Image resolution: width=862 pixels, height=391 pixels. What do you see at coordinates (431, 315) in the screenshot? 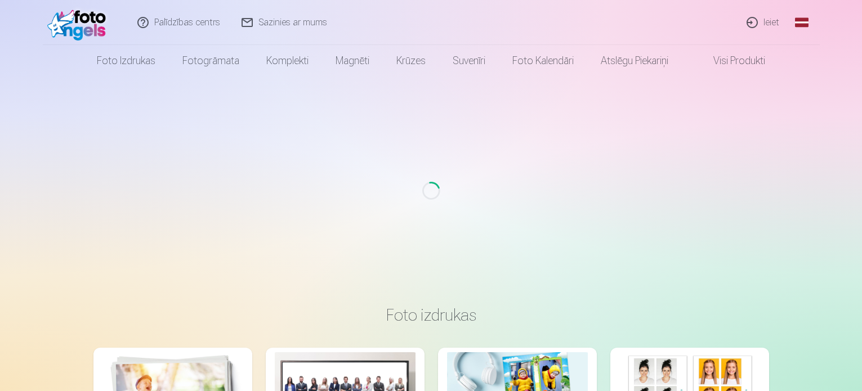
I see `h3: Foto izdrukas` at bounding box center [431, 315].